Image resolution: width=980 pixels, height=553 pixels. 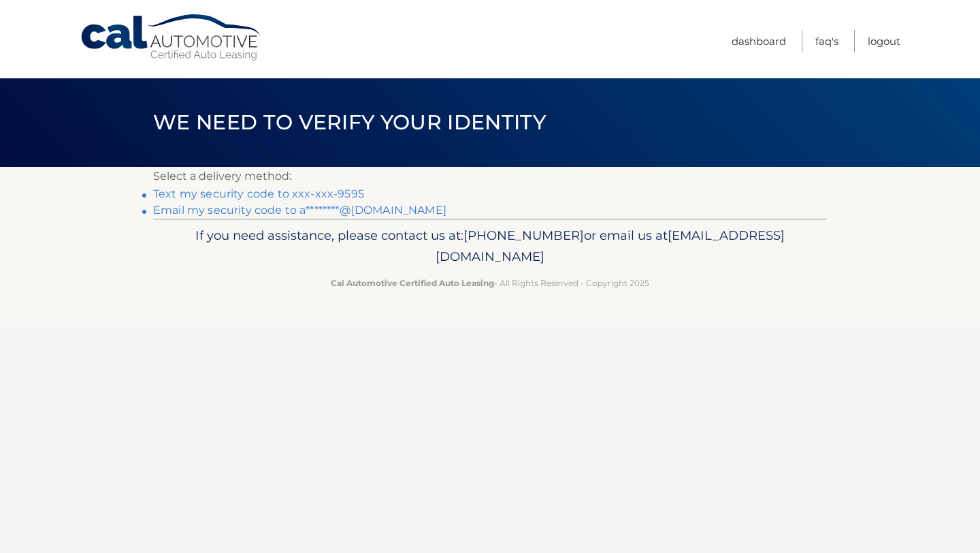 What do you see at coordinates (413, 282) in the screenshot?
I see `strong: Cal Automotive Certified Auto Leasing` at bounding box center [413, 282].